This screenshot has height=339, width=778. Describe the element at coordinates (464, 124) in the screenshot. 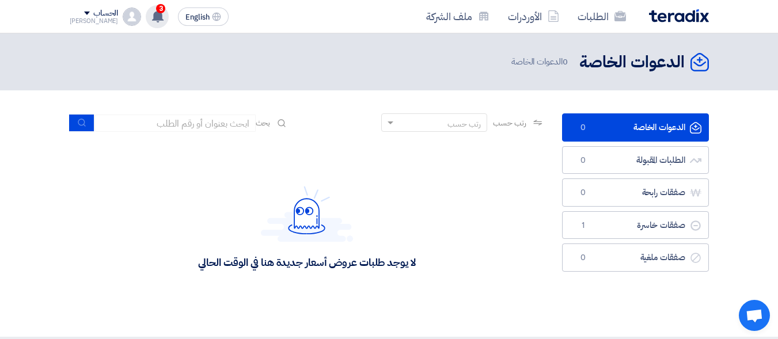

I see `div: رتب حسب` at that location.